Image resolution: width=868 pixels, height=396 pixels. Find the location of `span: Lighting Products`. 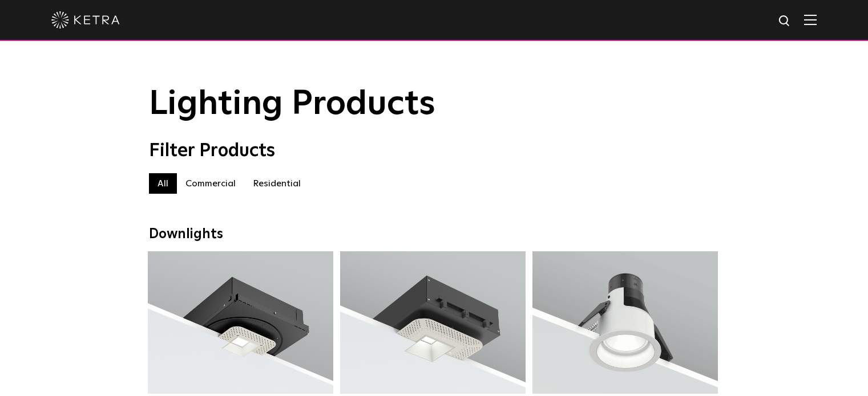

span: Lighting Products is located at coordinates (292, 104).